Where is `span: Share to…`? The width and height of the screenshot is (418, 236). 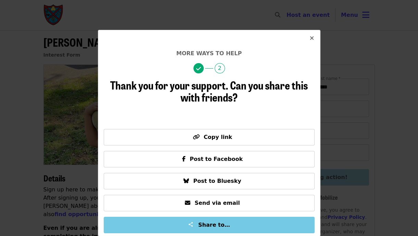 span: Share to… is located at coordinates (214, 224).